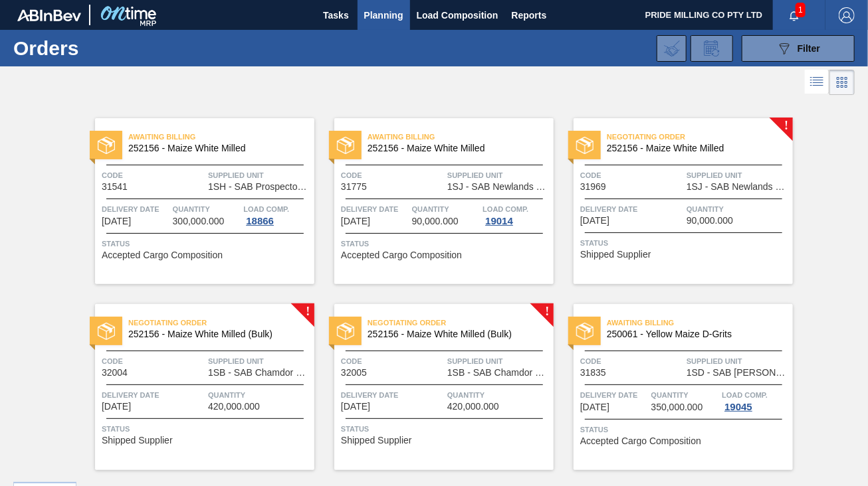 This screenshot has height=486, width=868. I want to click on a: !statusNegotiating Order252156 - Maize White Milled (Bulk)Code32005Supplied Unit1SB - SAB Chamdor..., so click(434, 388).